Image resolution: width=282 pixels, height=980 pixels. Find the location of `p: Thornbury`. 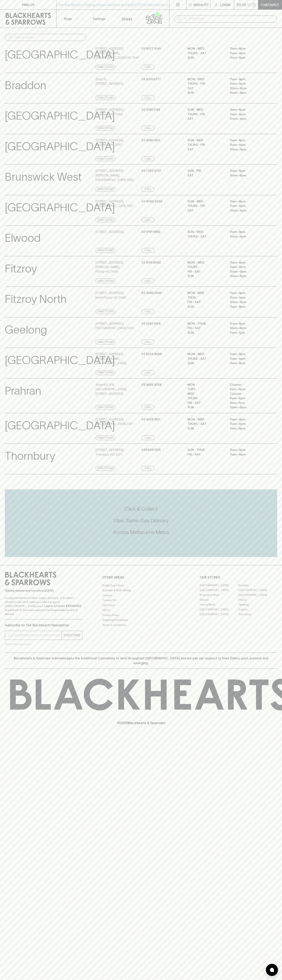

p: Thornbury is located at coordinates (30, 456).